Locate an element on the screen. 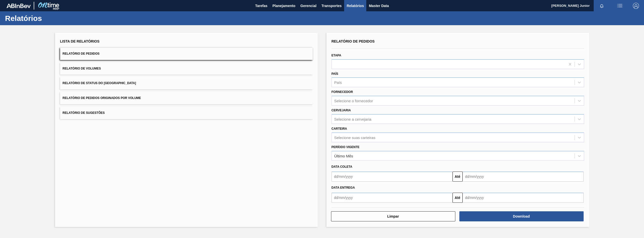 The width and height of the screenshot is (644, 238). label: Fornecedor is located at coordinates (342, 92).